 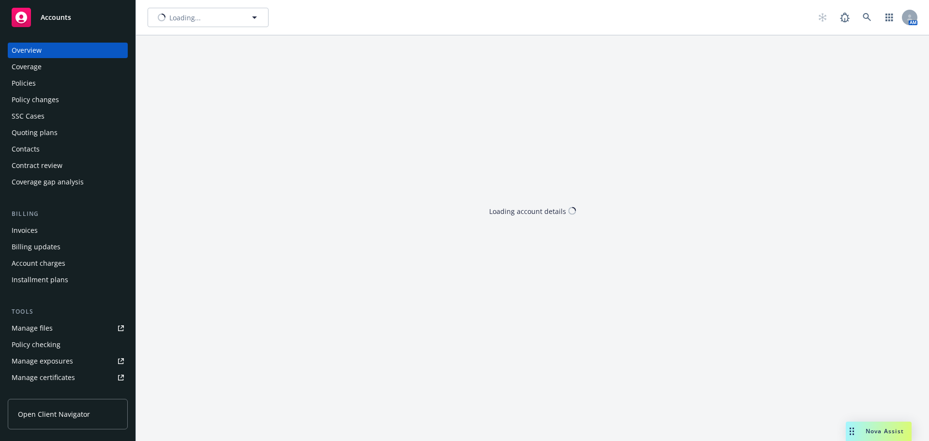 I want to click on a: Manage certificates, so click(x=68, y=378).